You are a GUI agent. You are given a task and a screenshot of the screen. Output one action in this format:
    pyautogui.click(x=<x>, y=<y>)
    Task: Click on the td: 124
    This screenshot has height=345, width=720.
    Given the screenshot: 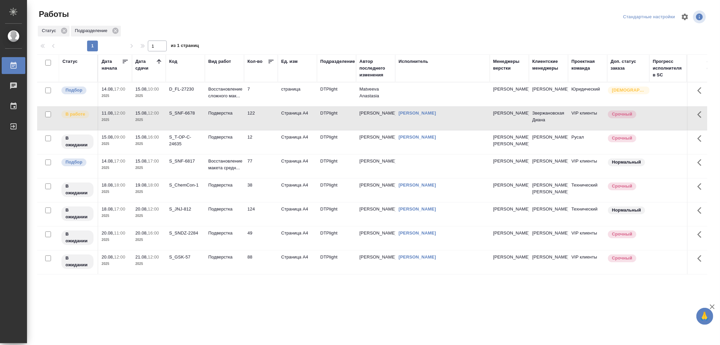 What is the action you would take?
    pyautogui.click(x=261, y=214)
    